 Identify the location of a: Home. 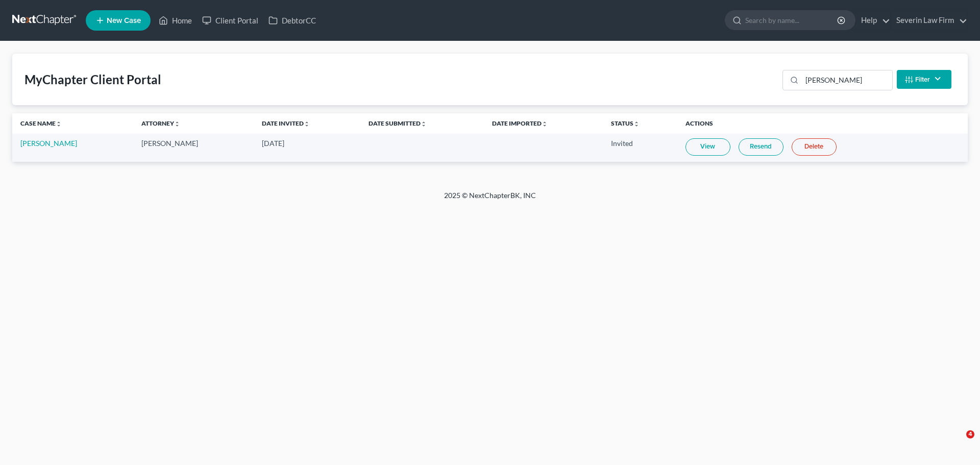
(175, 20).